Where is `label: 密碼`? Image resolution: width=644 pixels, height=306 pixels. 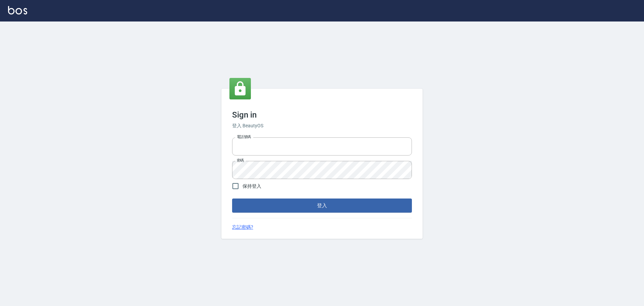 label: 密碼 is located at coordinates (240, 160).